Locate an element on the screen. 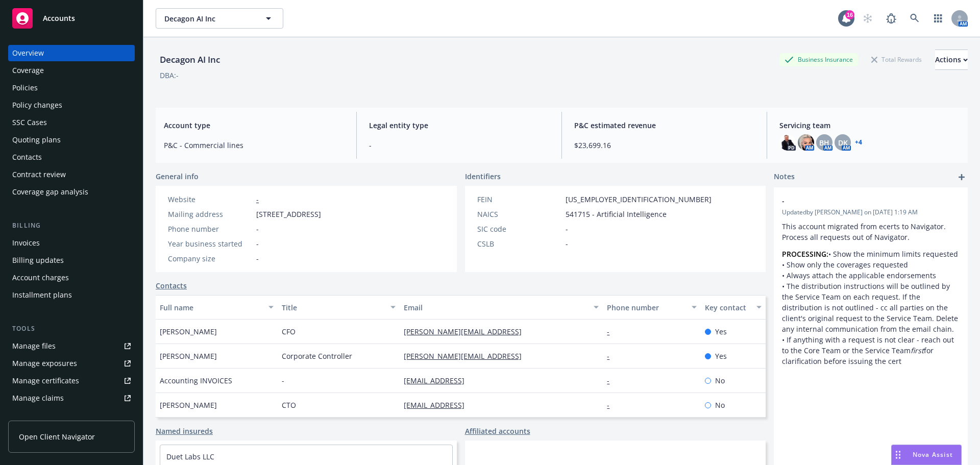 The width and height of the screenshot is (980, 465). button: Email is located at coordinates (501, 307).